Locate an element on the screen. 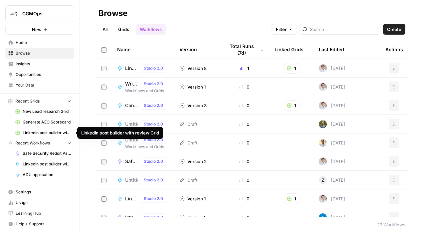 This screenshot has height=232, width=424. a: Workflows is located at coordinates (151, 29).